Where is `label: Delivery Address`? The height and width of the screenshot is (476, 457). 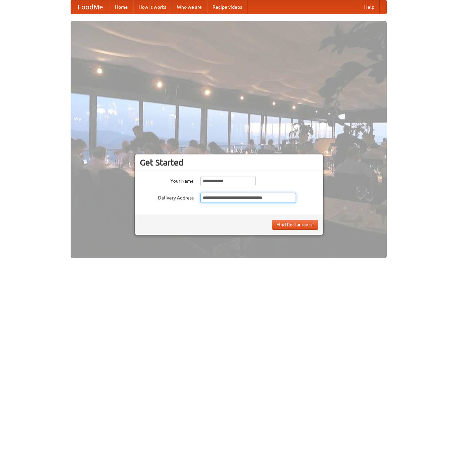 label: Delivery Address is located at coordinates (166, 197).